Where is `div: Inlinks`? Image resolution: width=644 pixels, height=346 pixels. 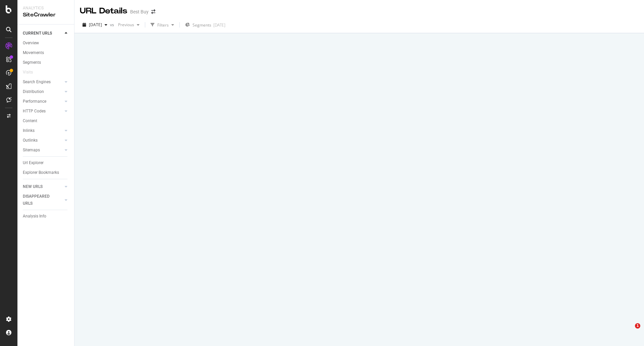 div: Inlinks is located at coordinates (29, 130).